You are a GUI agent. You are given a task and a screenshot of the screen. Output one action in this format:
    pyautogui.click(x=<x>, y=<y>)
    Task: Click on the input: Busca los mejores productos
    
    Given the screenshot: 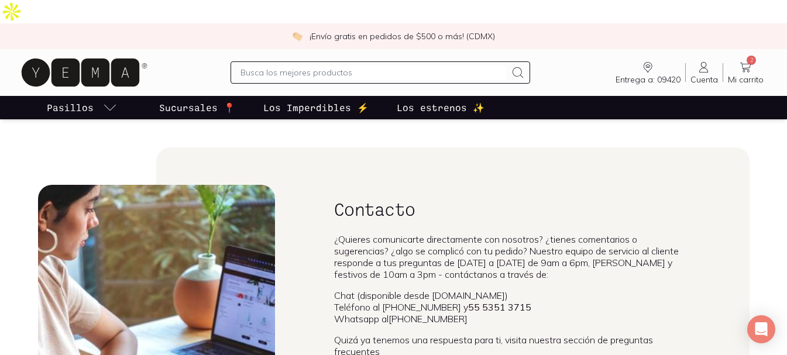 What is the action you would take?
    pyautogui.click(x=373, y=73)
    